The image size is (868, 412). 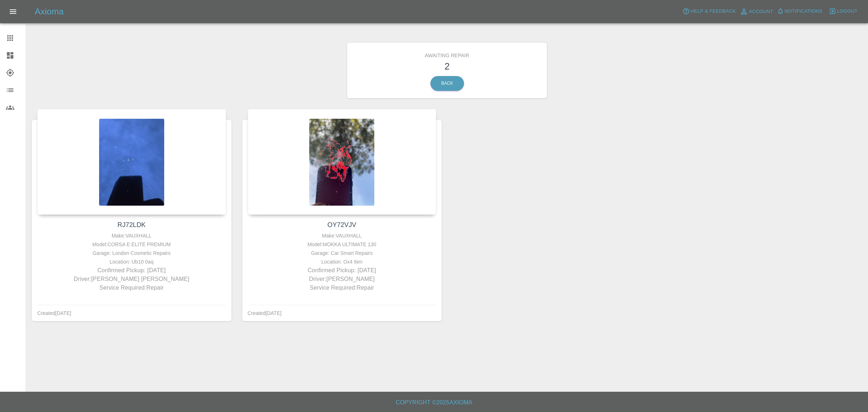 What do you see at coordinates (713, 11) in the screenshot?
I see `span: Help & Feedback` at bounding box center [713, 11].